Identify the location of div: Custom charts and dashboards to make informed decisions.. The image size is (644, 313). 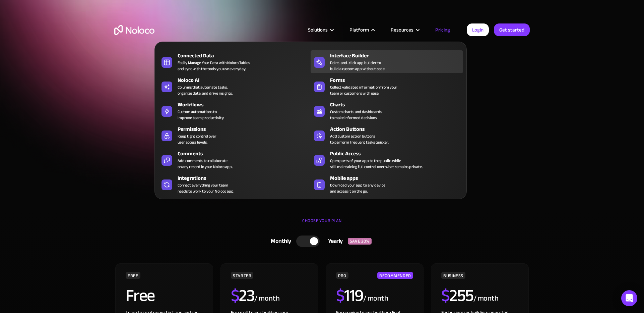
(356, 115).